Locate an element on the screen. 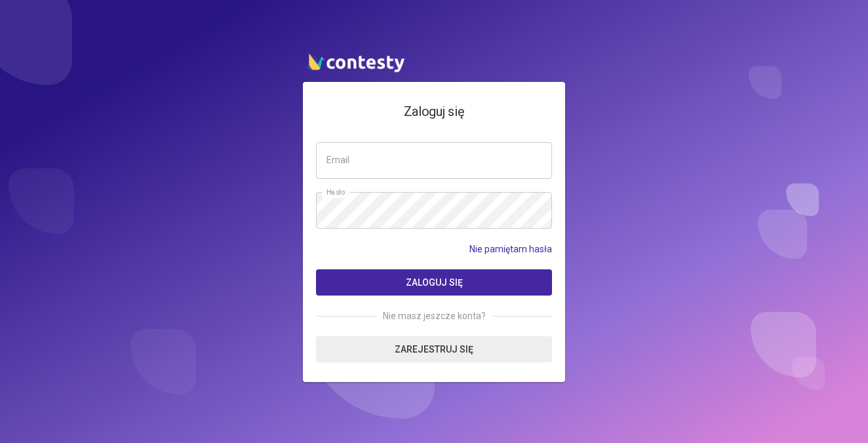 The width and height of the screenshot is (868, 443). a: Zarejestruj się is located at coordinates (434, 349).